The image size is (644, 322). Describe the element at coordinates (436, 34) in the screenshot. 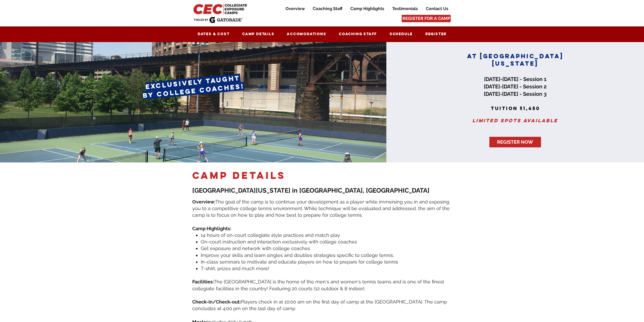

I see `a: Register` at that location.